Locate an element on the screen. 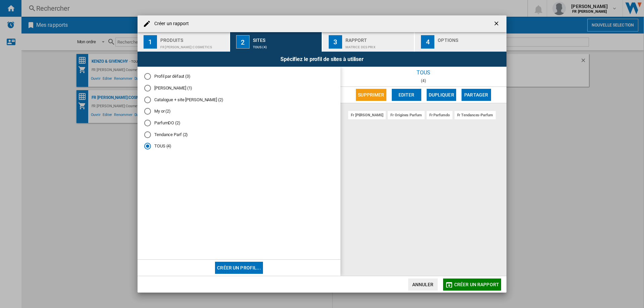 This screenshot has width=644, height=308. div: Spécifiez le profil de sites à utiliser is located at coordinates (322, 59).